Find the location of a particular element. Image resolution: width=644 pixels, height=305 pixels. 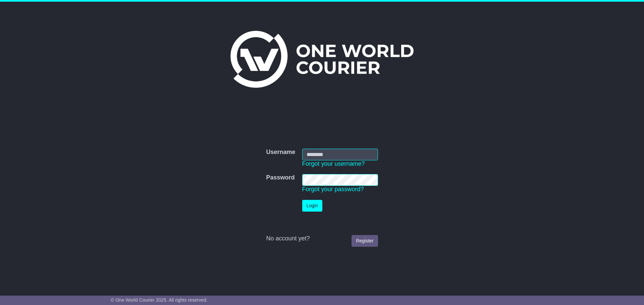

button: Login is located at coordinates (313, 206).